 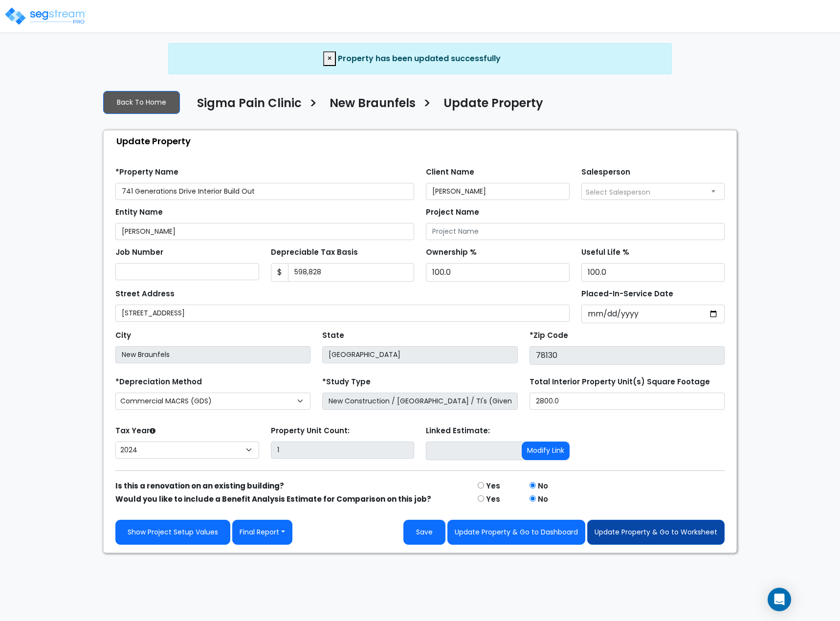 I want to click on input: Project Name, so click(x=575, y=232).